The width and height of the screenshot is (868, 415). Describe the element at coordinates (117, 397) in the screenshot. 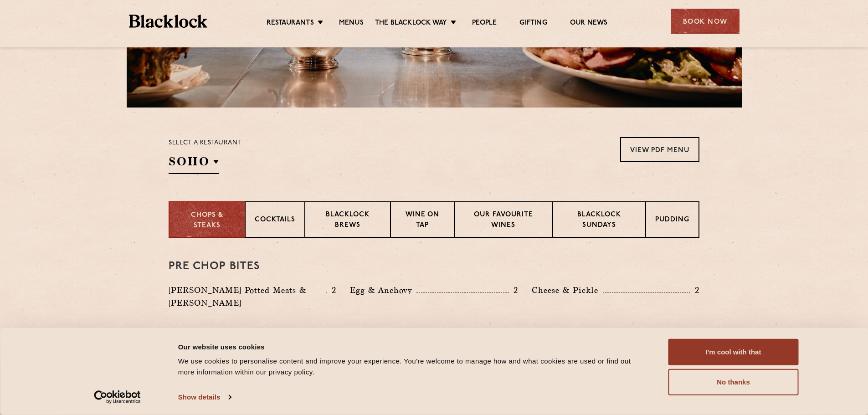

I see `a: Usercentrics Cookiebot - opens in a new window` at that location.